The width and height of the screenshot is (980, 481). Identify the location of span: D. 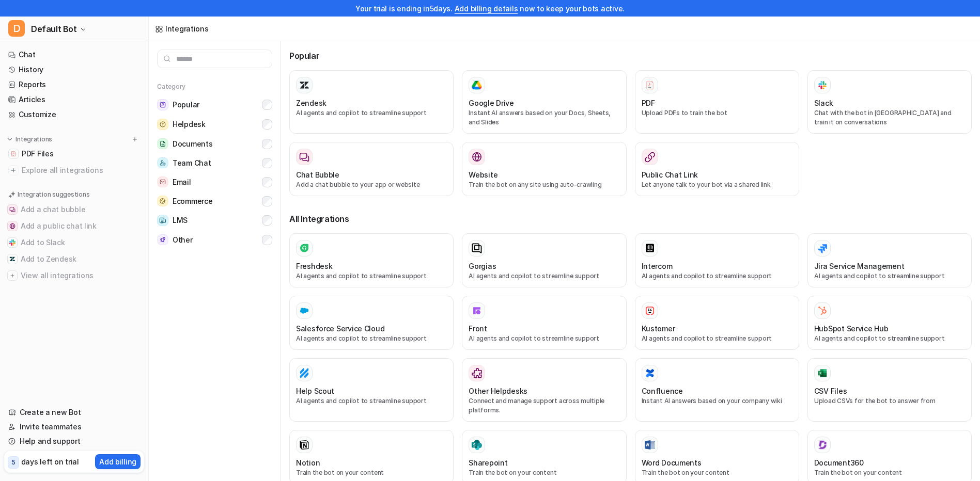
(17, 28).